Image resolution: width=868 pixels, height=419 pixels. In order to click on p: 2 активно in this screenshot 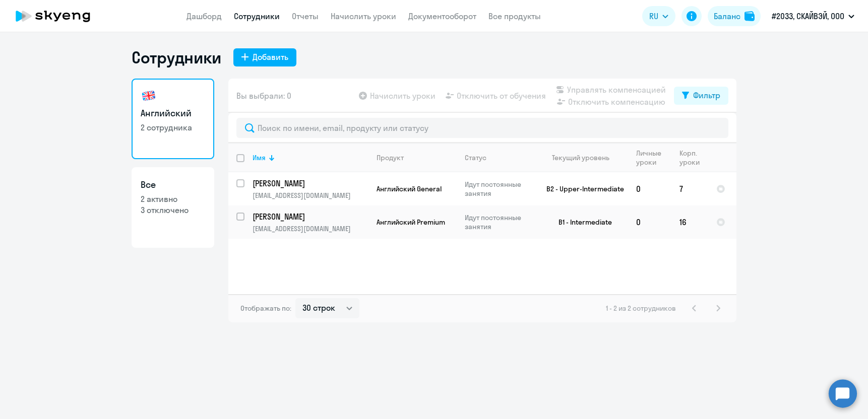, I will do `click(173, 199)`.